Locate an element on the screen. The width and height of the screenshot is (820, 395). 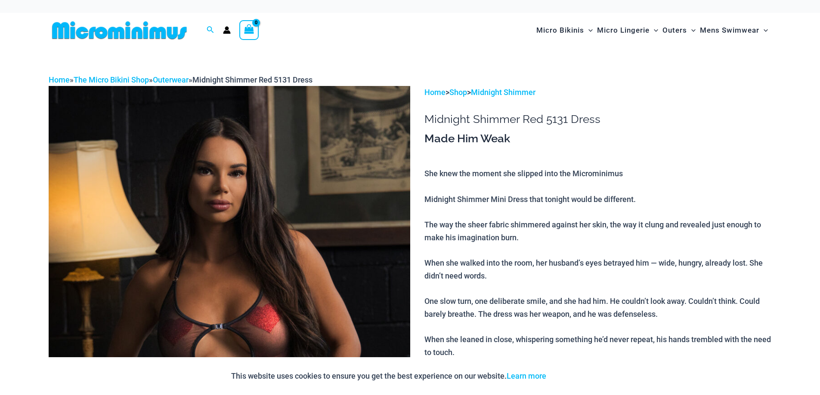
a: Shop is located at coordinates (458, 92).